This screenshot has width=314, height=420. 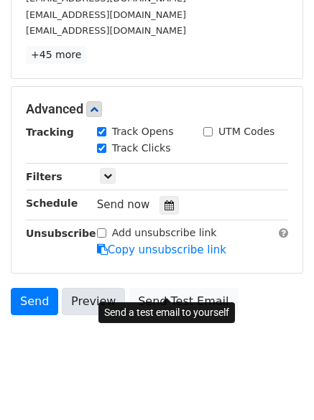 I want to click on strong: Unsubscribe, so click(x=61, y=233).